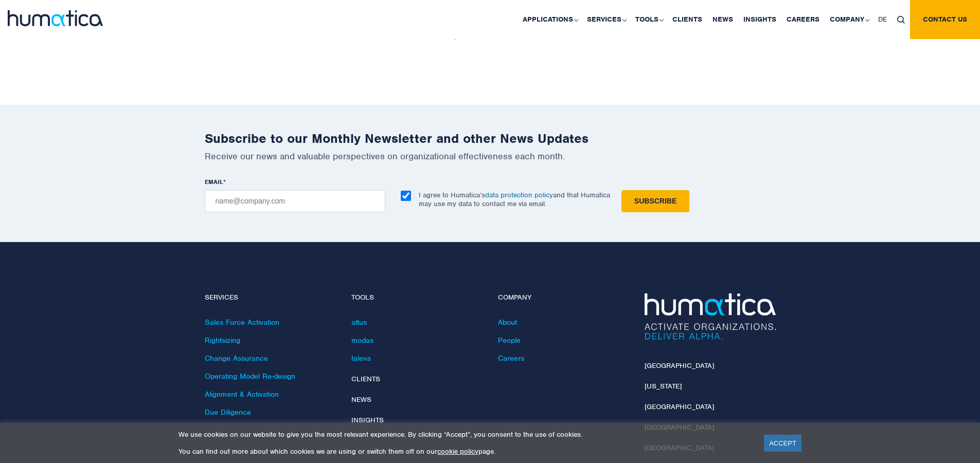  Describe the element at coordinates (242, 394) in the screenshot. I see `a: Alignment & Activation` at that location.